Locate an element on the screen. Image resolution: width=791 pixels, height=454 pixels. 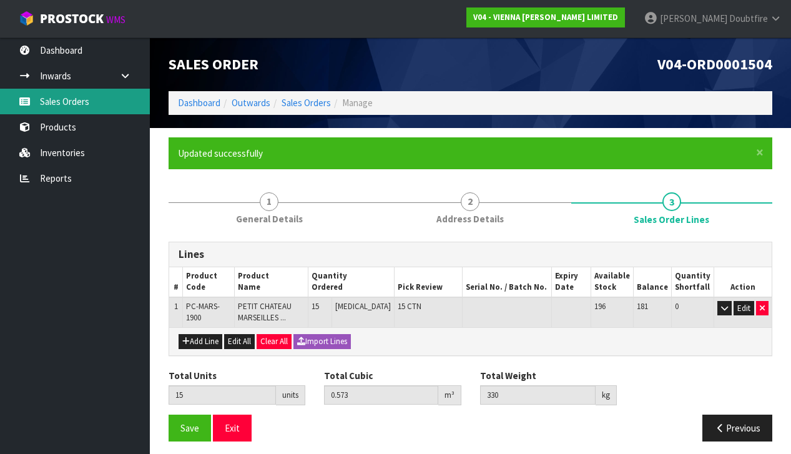
span: Sales Order is located at coordinates (214, 64).